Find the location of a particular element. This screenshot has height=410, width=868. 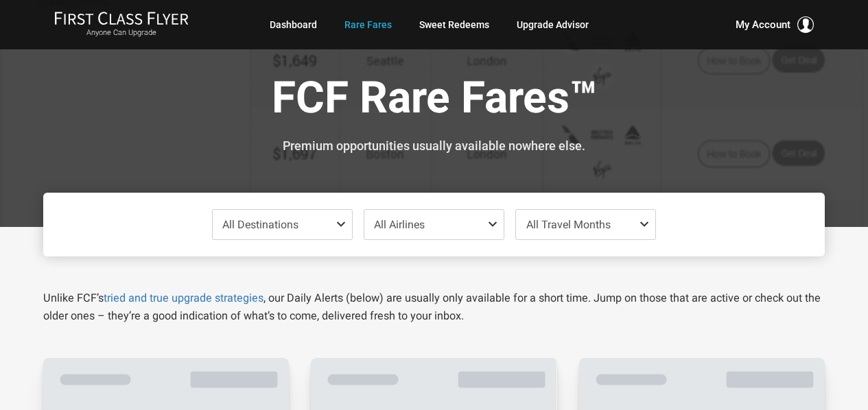

a: Rare Fares is located at coordinates (367, 24).